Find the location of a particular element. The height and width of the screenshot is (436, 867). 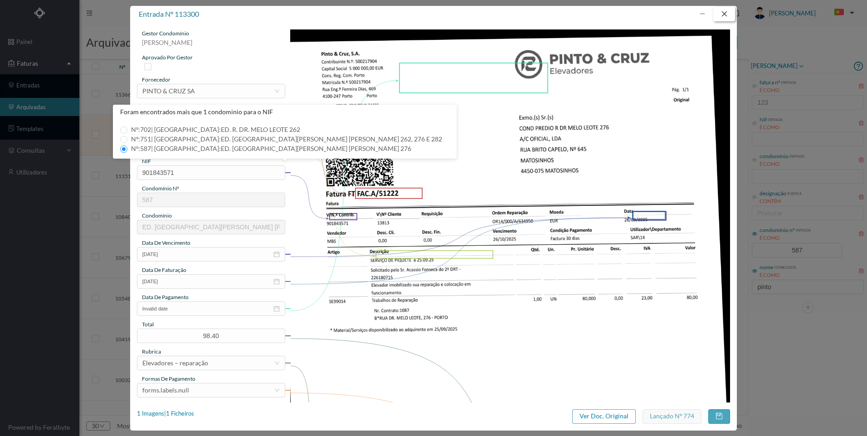

div: forms.labels.null is located at coordinates (165, 390).